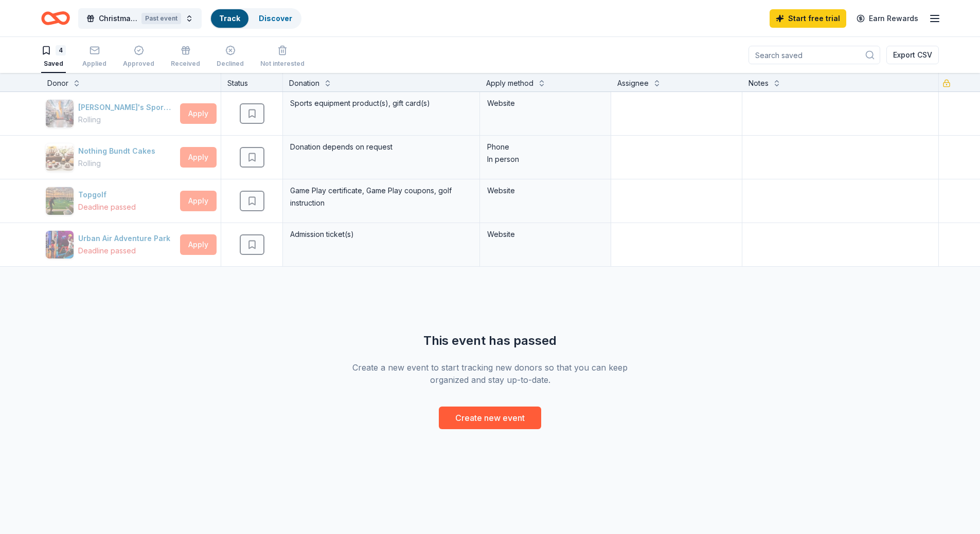 This screenshot has width=980, height=534. Describe the element at coordinates (54, 64) in the screenshot. I see `div: Saved` at that location.